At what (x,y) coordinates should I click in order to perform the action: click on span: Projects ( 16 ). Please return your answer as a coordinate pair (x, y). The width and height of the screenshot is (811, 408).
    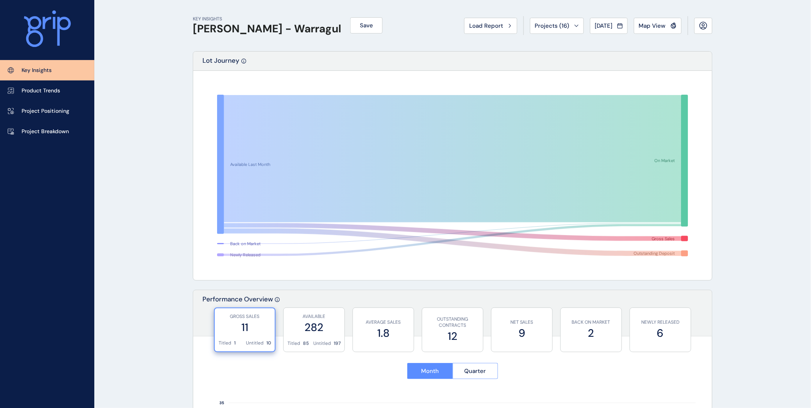
    Looking at the image, I should click on (553, 26).